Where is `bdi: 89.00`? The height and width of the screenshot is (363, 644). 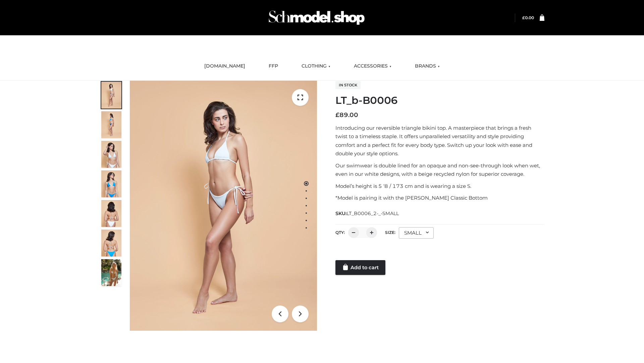
bdi: 89.00 is located at coordinates (347, 115).